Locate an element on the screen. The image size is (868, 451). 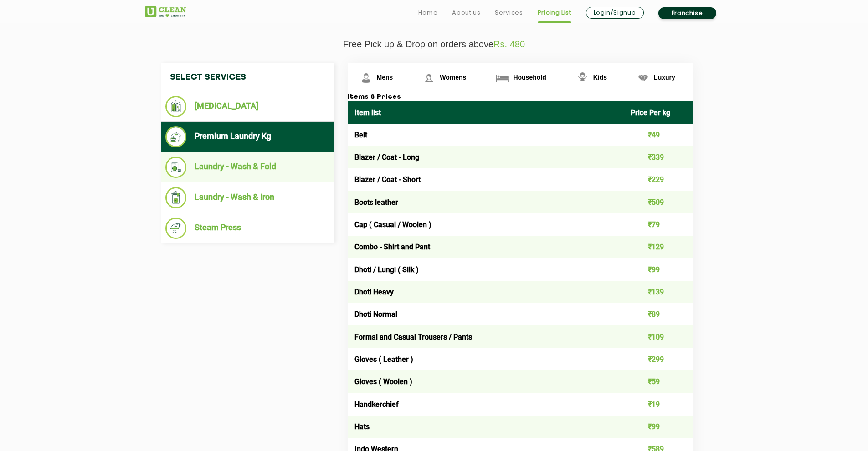
img: Dry Cleaning is located at coordinates (176, 106).